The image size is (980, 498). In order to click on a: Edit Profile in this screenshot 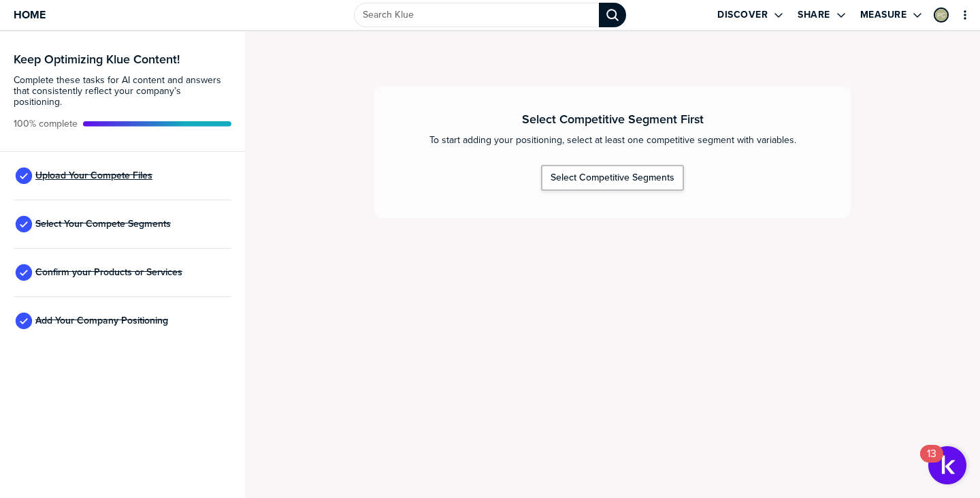, I will do `click(941, 15)`.